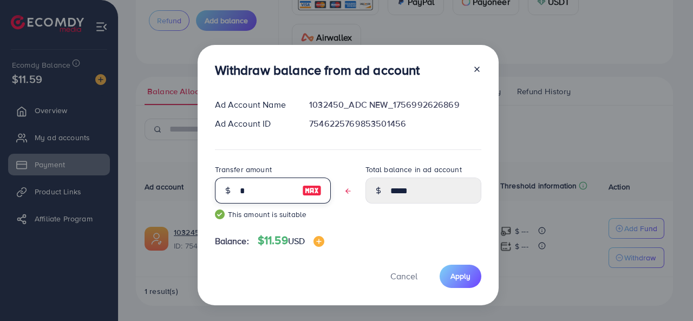 The width and height of the screenshot is (693, 321). What do you see at coordinates (243, 169) in the screenshot?
I see `label: Transfer amount` at bounding box center [243, 169].